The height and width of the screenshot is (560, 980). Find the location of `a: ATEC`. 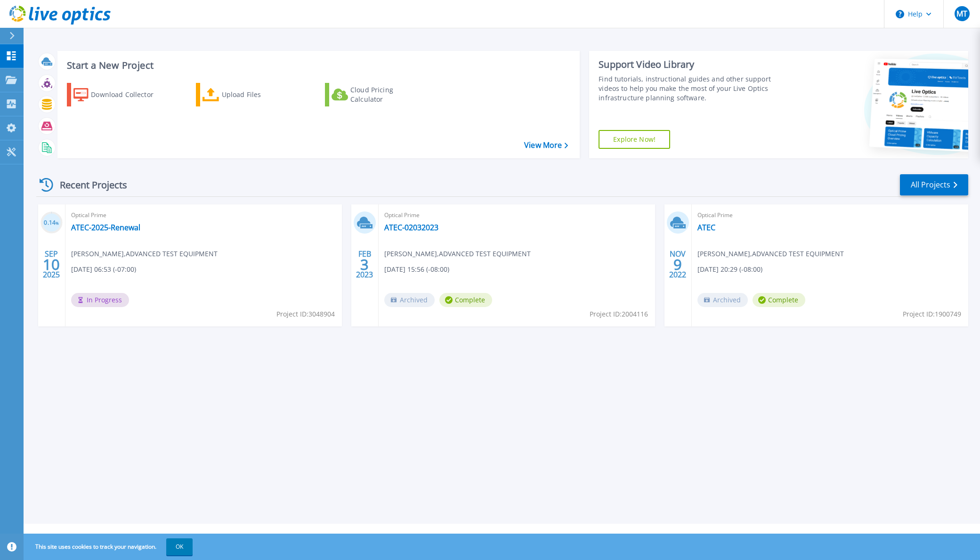

a: ATEC is located at coordinates (707, 228).